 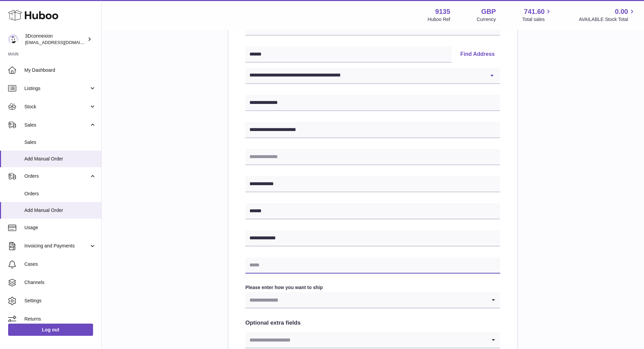 I want to click on div: Currency, so click(x=486, y=19).